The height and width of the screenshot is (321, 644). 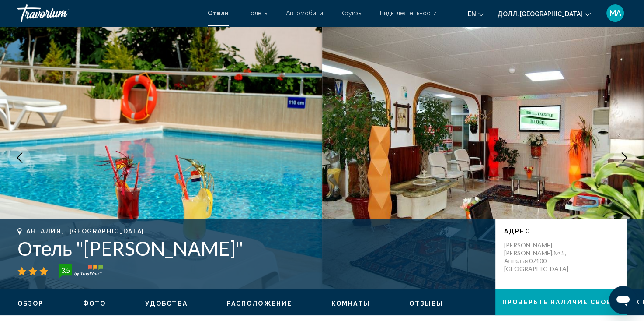 What do you see at coordinates (304, 13) in the screenshot?
I see `a: Автомобили` at bounding box center [304, 13].